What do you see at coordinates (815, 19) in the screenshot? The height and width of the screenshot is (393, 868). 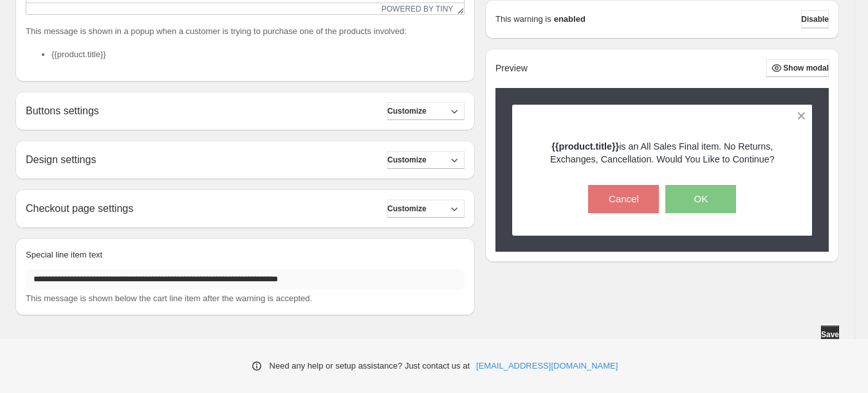 I see `span: Disable` at bounding box center [815, 19].